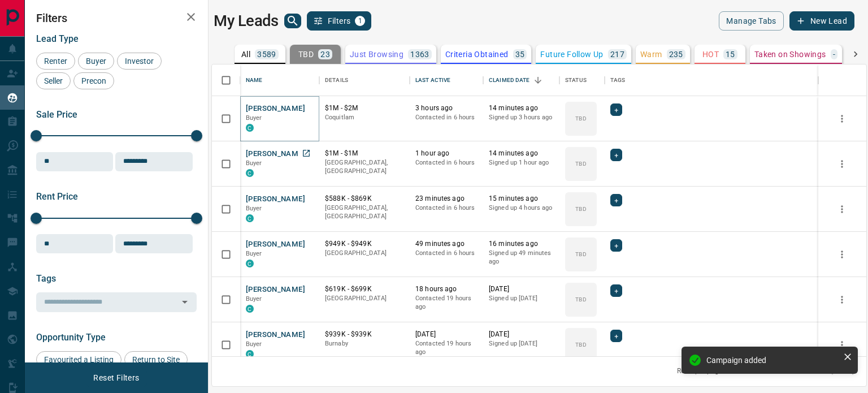 This screenshot has width=868, height=393. I want to click on p: 23 minutes ago, so click(447, 199).